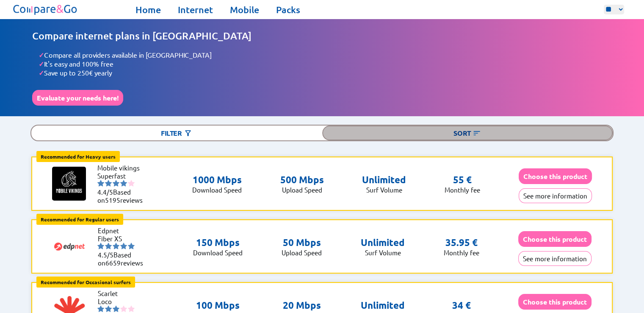  What do you see at coordinates (123, 293) in the screenshot?
I see `li: Scarlet` at bounding box center [123, 293].